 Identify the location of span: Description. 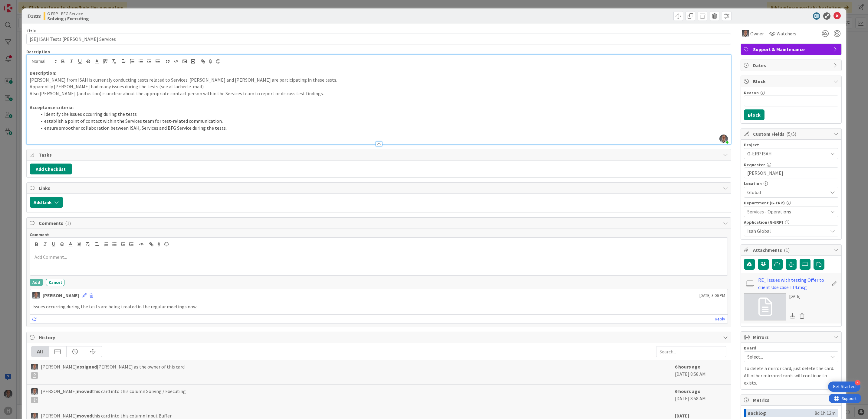
(38, 52).